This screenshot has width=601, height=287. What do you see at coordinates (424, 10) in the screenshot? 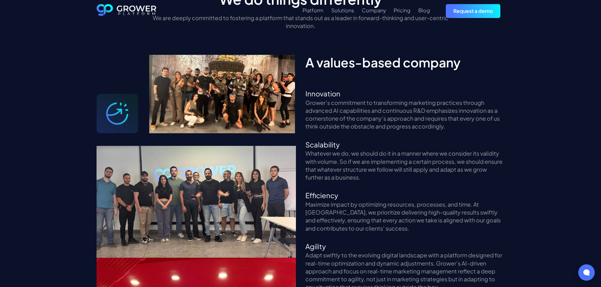
I see `div: Blog` at bounding box center [424, 10].